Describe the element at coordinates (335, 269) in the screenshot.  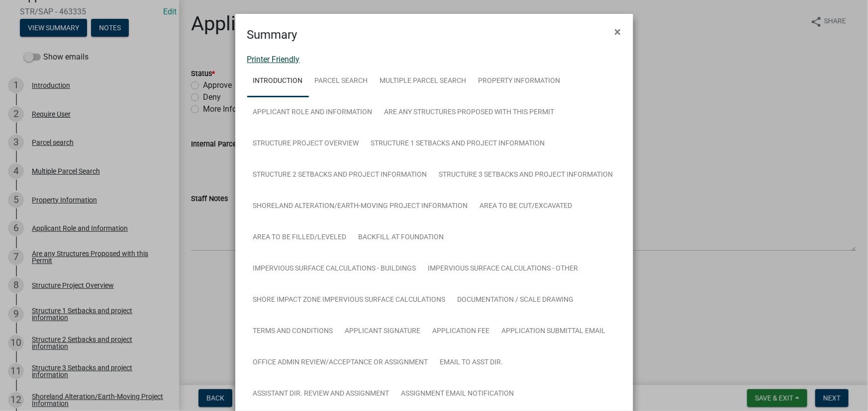
I see `a: Impervious Surface Calculations - Buildings` at that location.